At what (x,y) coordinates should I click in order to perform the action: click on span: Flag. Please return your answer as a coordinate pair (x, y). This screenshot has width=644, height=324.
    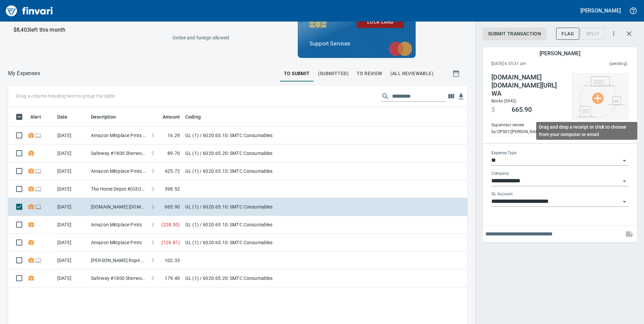
    Looking at the image, I should click on (568, 34).